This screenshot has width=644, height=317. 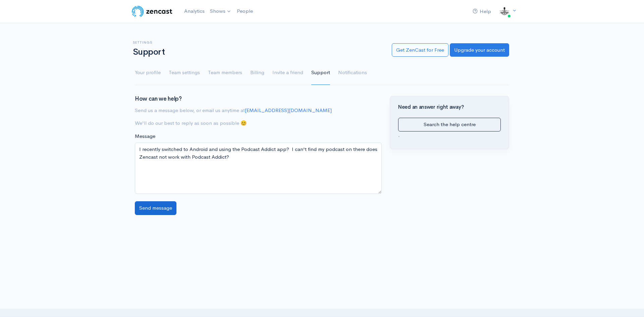 I want to click on h3: How can we help?, so click(x=258, y=99).